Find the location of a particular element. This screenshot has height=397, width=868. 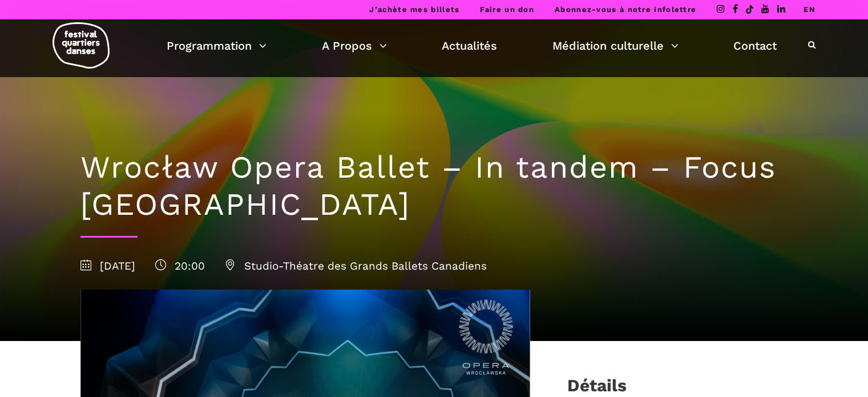

a: EN is located at coordinates (809, 9).